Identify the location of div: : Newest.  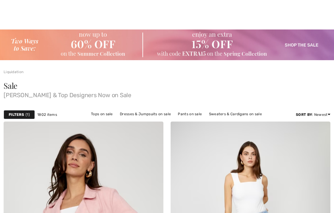
(313, 114).